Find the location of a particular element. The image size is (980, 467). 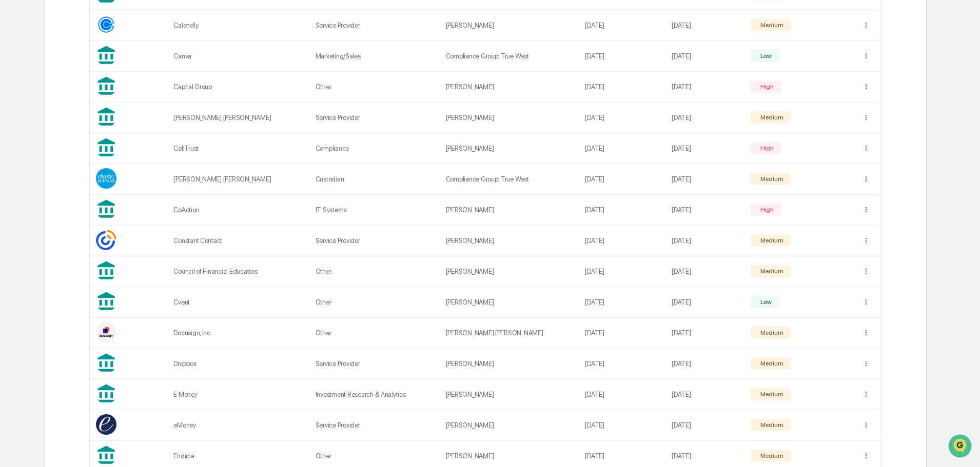

div: Dropbox is located at coordinates (238, 364).